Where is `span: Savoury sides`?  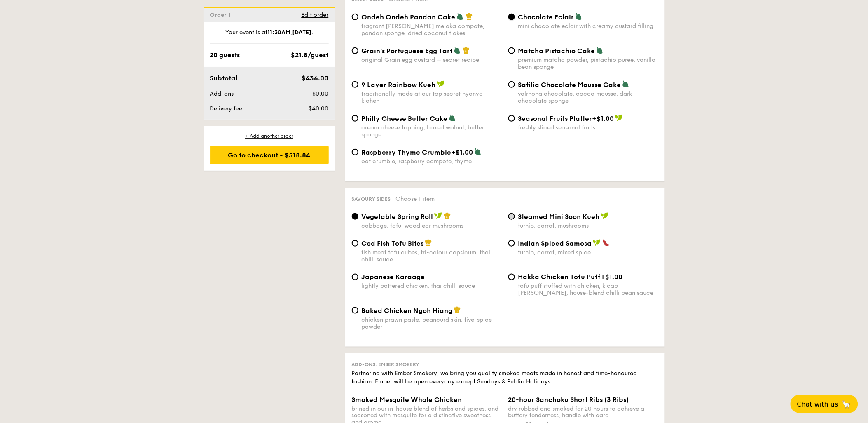
span: Savoury sides is located at coordinates (371, 199).